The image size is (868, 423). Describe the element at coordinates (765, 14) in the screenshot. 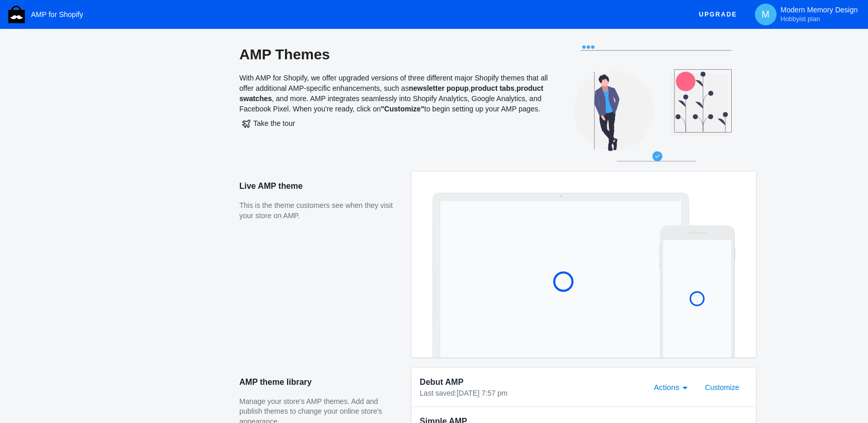

I see `span: M` at that location.